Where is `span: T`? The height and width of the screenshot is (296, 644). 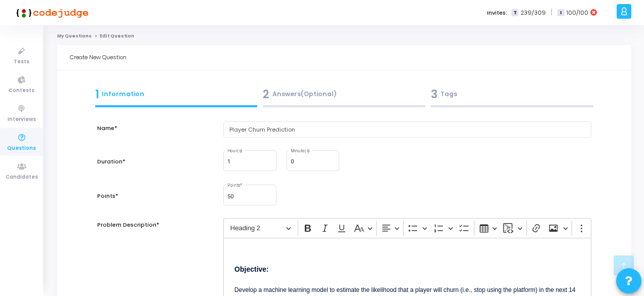
span: T is located at coordinates (514, 13).